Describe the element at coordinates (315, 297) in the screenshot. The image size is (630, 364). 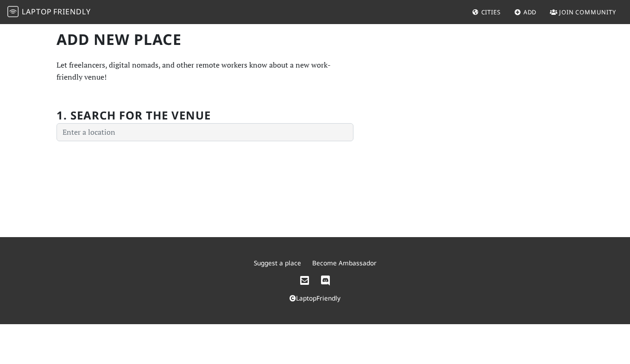
I see `a: LaptopFriendly` at that location.